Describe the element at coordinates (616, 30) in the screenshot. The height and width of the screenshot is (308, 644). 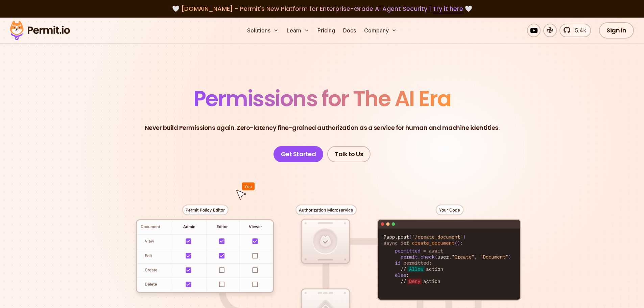
I see `a: Sign In` at that location.